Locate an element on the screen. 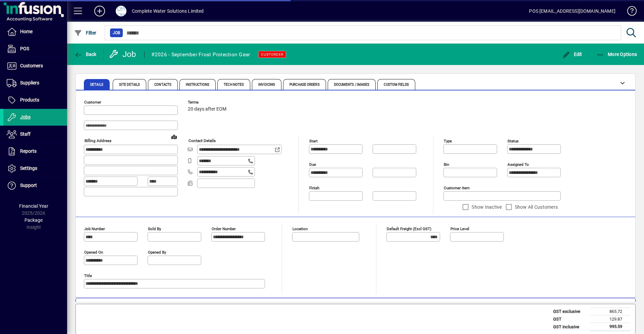 The height and width of the screenshot is (334, 644). span: Back is located at coordinates (85, 54).